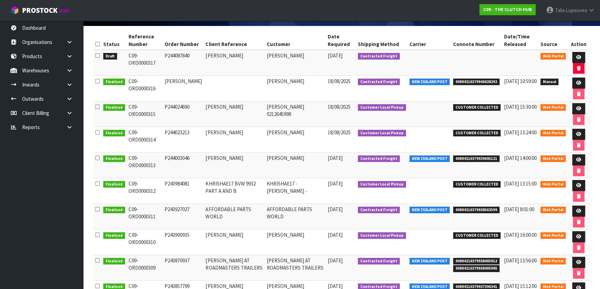 Image resolution: width=600 pixels, height=289 pixels. I want to click on td: P244087840, so click(183, 63).